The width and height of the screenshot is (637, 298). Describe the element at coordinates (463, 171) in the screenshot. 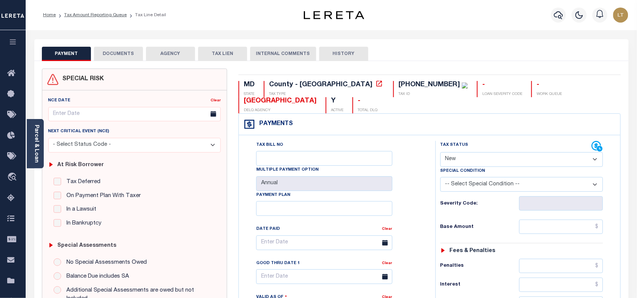

I see `label: Special Condition` at that location.